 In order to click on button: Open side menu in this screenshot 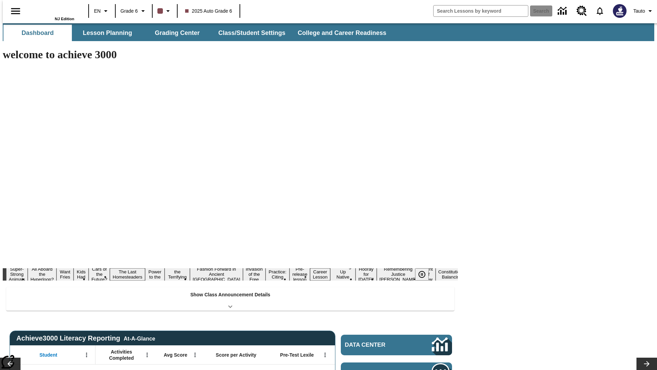, I will do `click(15, 11)`.